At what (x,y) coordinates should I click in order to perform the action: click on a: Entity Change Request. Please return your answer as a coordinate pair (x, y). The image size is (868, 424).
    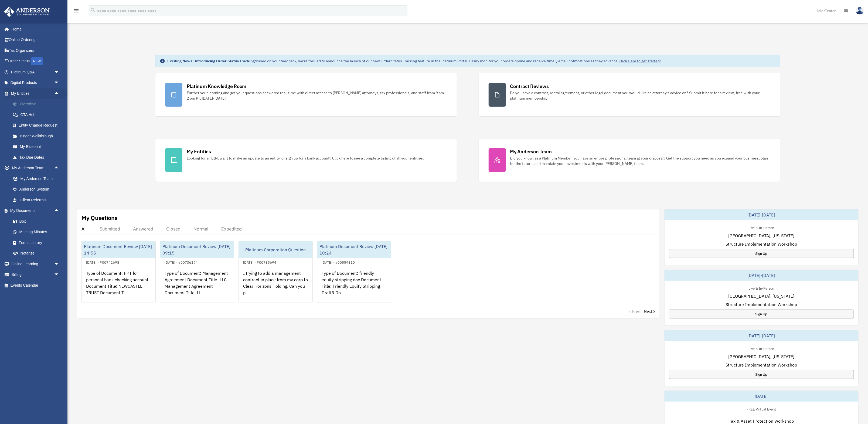
    Looking at the image, I should click on (38, 125).